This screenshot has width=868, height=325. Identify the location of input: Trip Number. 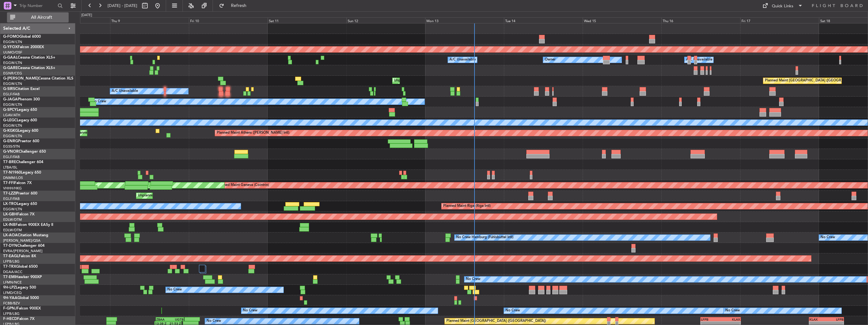
(37, 6).